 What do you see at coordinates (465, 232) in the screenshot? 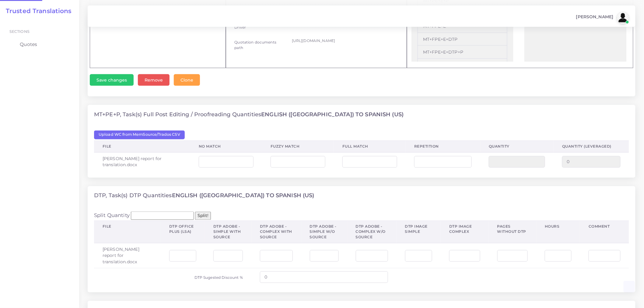
I see `th: DTP Image Complex` at bounding box center [465, 232].